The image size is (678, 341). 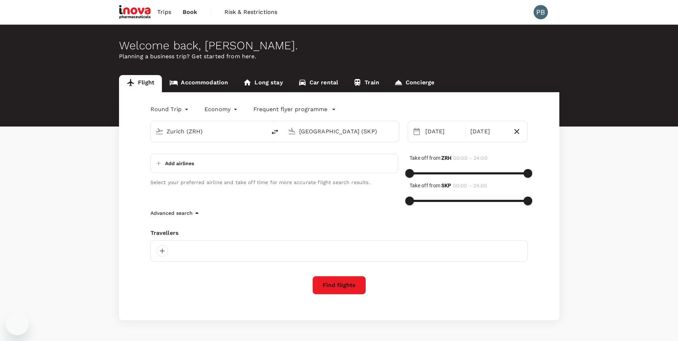 What do you see at coordinates (199, 84) in the screenshot?
I see `a: Accommodation` at bounding box center [199, 84].